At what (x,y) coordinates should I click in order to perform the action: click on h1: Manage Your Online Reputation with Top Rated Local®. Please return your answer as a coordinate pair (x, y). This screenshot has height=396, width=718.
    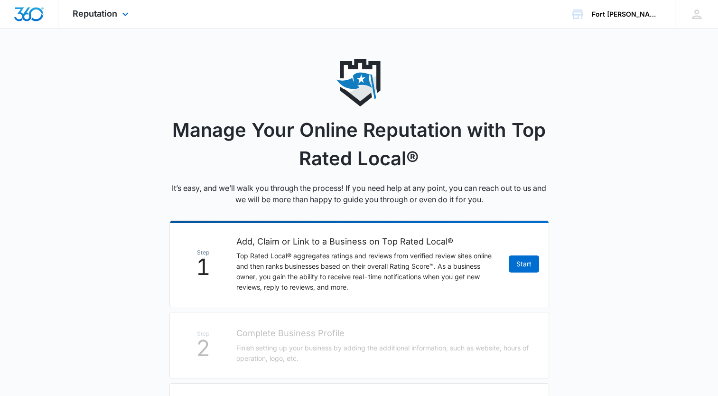
    Looking at the image, I should click on (359, 144).